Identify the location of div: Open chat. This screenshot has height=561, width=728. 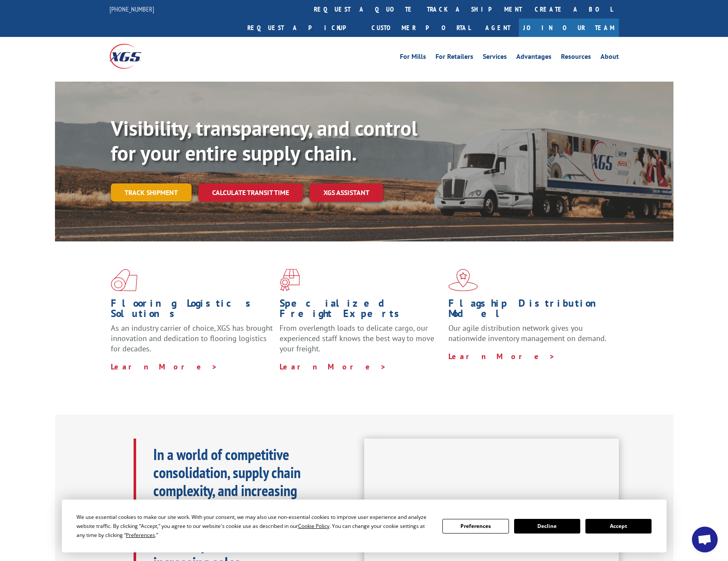
(705, 540).